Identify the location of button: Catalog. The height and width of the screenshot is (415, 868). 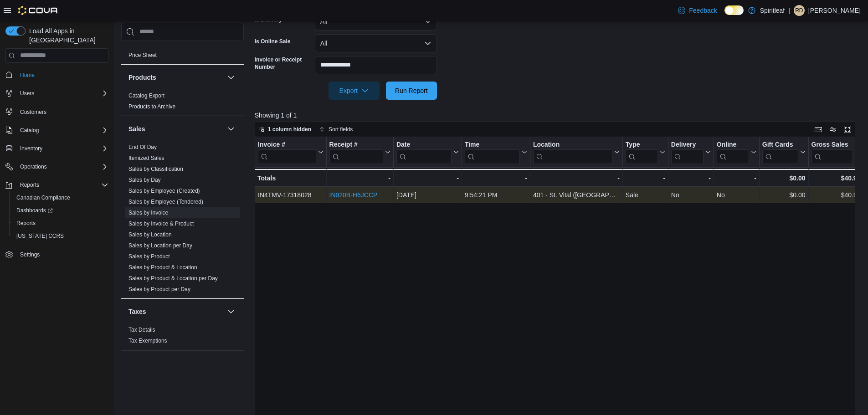
(57, 131).